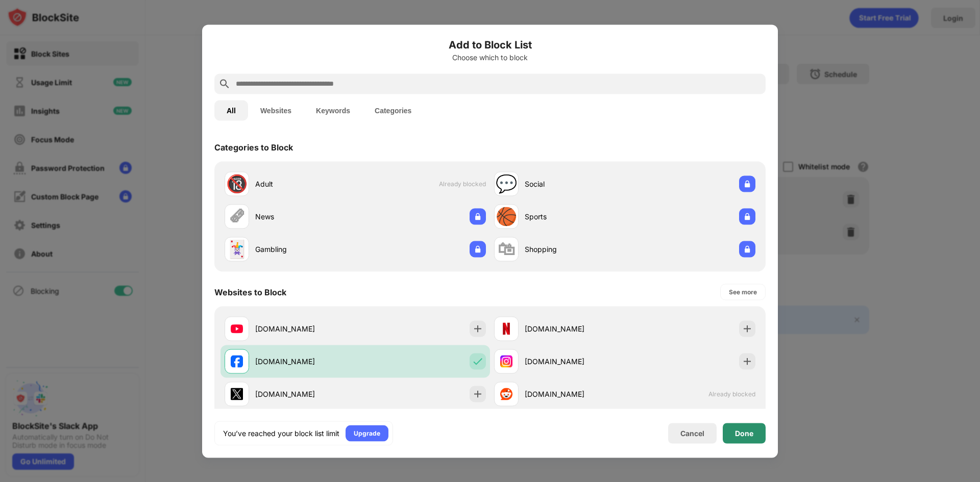 The image size is (980, 482). I want to click on div: Upgrade, so click(367, 433).